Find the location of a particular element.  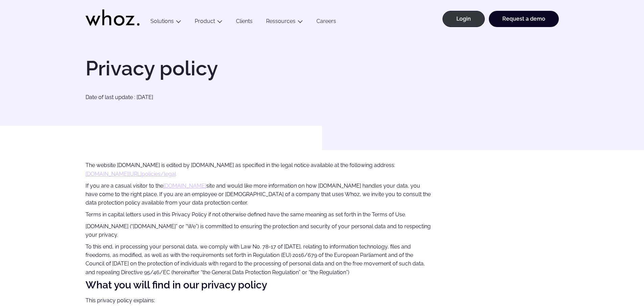

a: Careers is located at coordinates (326, 22).